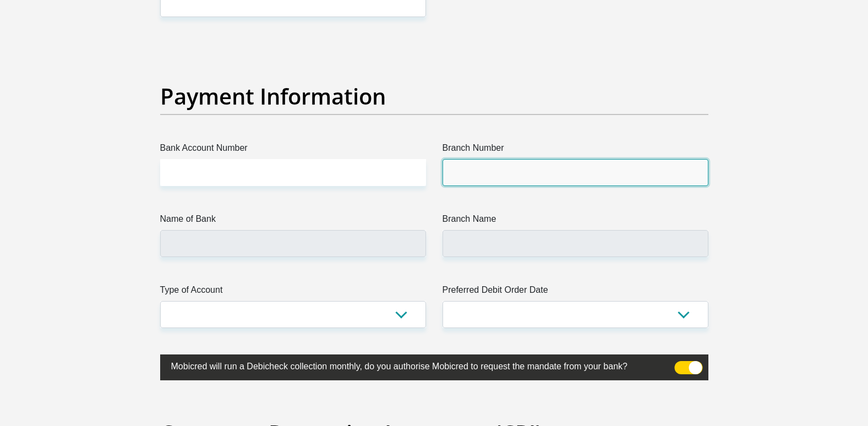  What do you see at coordinates (293, 172) in the screenshot?
I see `input: Bank Account Number` at bounding box center [293, 172].